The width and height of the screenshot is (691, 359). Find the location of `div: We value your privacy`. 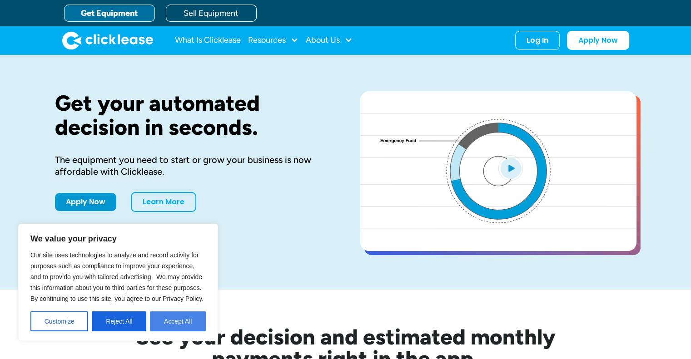

div: We value your privacy is located at coordinates (118, 282).